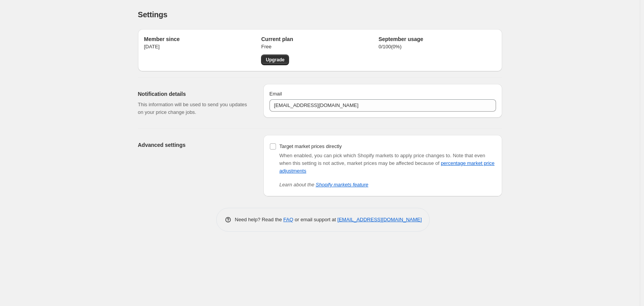  Describe the element at coordinates (315, 220) in the screenshot. I see `span: or email support at` at that location.